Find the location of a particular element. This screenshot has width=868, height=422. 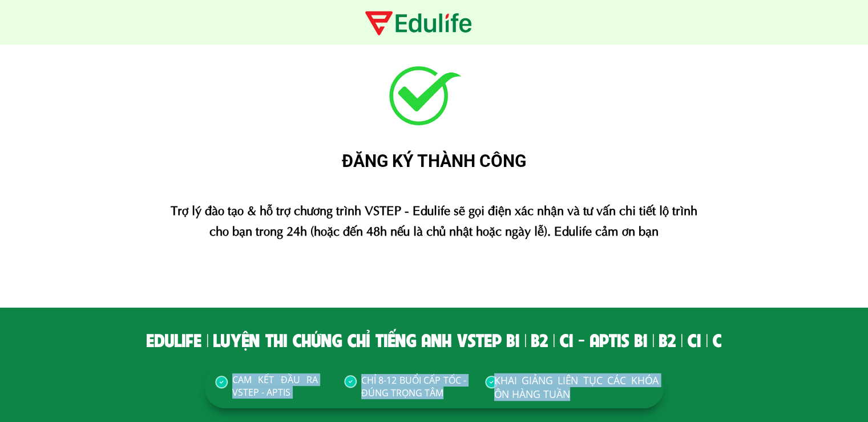

div: CHỈ 8-12 BUỔI CẤP TỐC - ĐÚNG TRỌNG TÂM is located at coordinates (414, 386).